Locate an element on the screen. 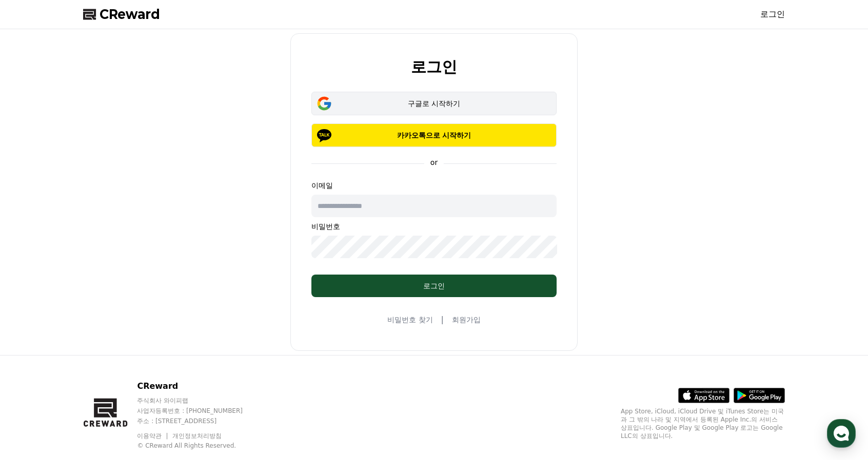  a: 설정 is located at coordinates (165, 338).